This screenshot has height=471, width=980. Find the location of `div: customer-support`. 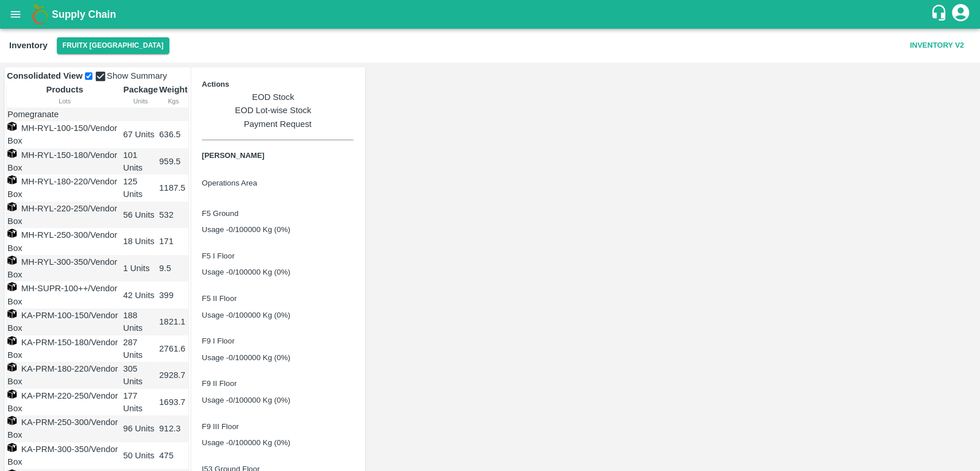

div: customer-support is located at coordinates (940, 14).